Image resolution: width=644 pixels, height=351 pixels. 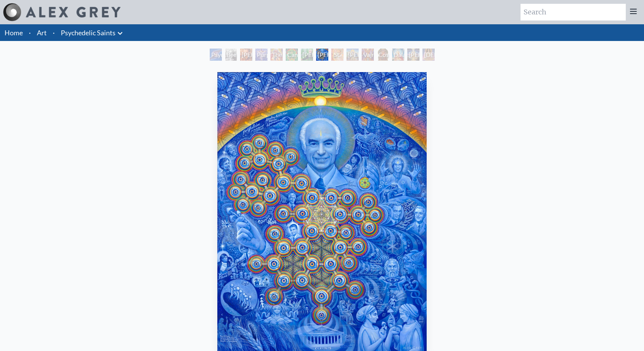 What do you see at coordinates (88, 33) in the screenshot?
I see `a: Psychedelic Saints` at bounding box center [88, 33].